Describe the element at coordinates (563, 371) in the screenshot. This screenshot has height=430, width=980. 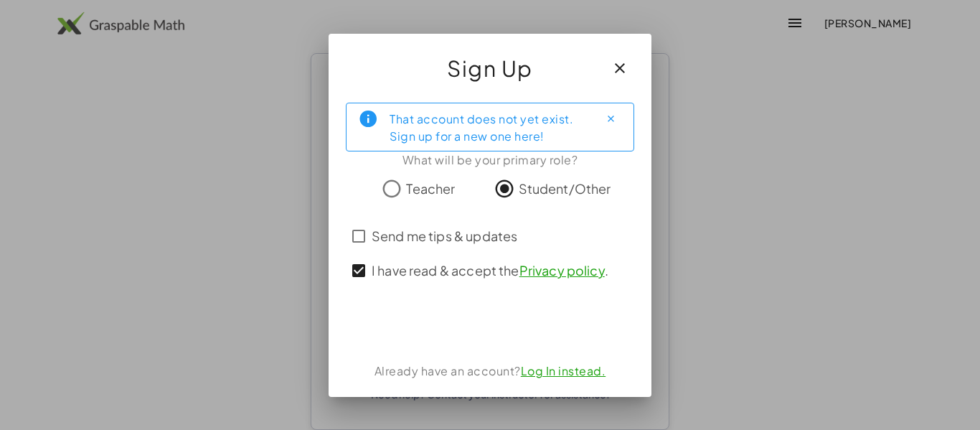
I see `a: Log In instead.` at that location.